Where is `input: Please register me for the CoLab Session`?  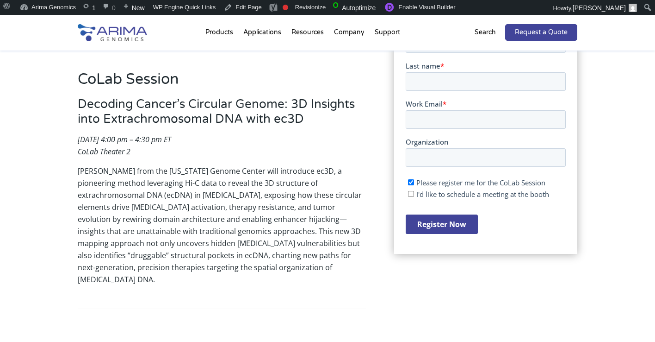 input: Please register me for the CoLab Session is located at coordinates (5, 159).